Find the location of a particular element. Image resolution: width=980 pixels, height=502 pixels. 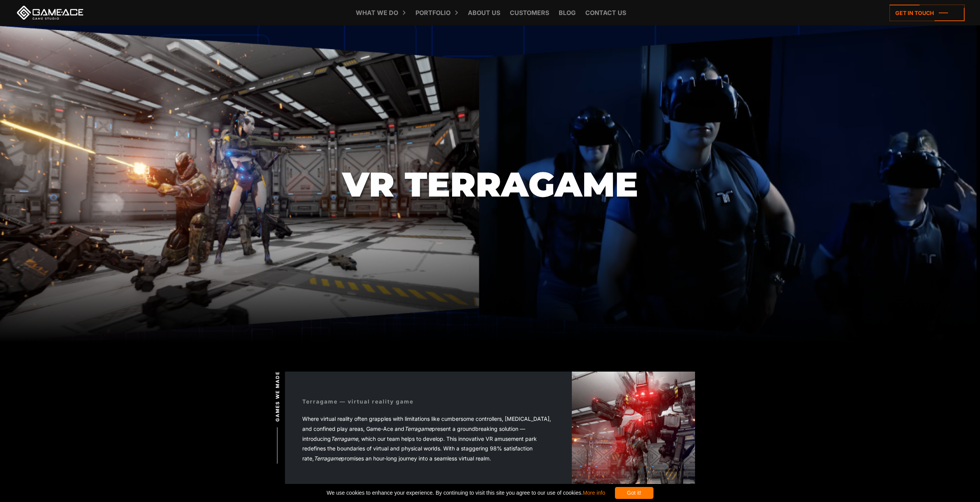

span: We use cookies to enhance your experience. By continuing to visit this site you agree to our use ... is located at coordinates (465, 493).